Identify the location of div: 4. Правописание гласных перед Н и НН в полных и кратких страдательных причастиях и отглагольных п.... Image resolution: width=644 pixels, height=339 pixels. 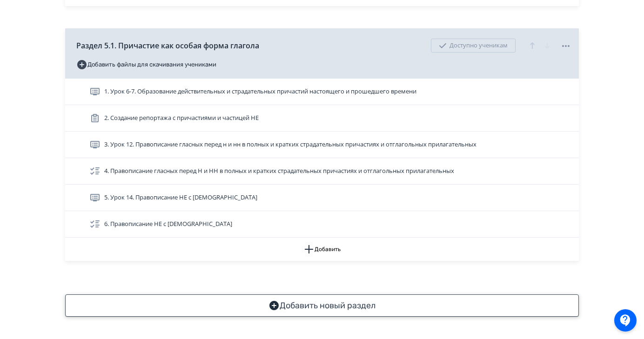
(322, 171).